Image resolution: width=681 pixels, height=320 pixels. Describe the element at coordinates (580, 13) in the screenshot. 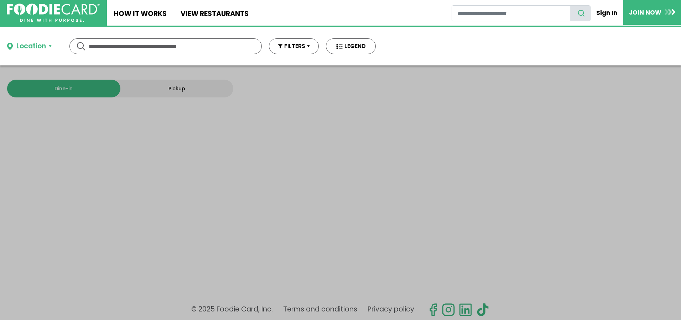

I see `button: search` at that location.